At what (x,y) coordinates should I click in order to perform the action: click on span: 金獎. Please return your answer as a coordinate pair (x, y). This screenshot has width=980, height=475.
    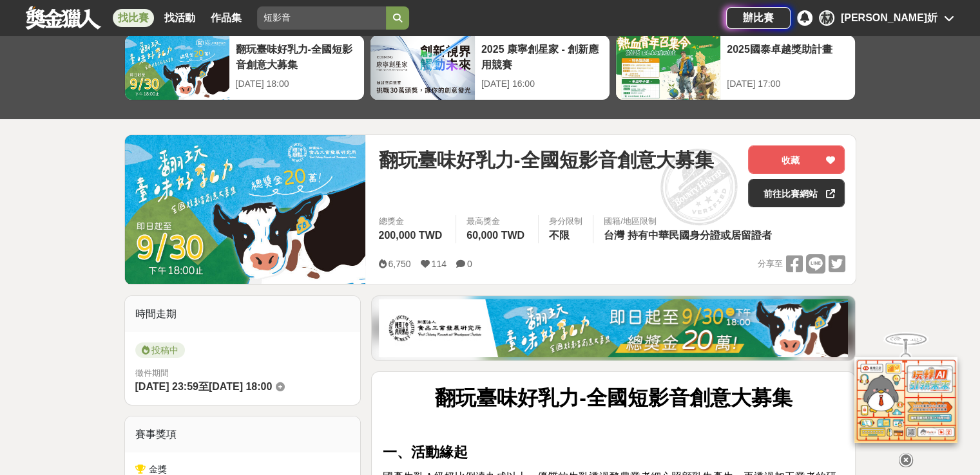
    Looking at the image, I should click on (158, 469).